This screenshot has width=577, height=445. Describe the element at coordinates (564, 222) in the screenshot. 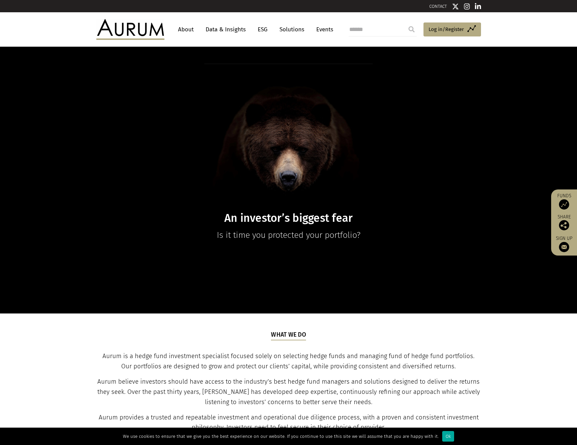

I see `div: Share` at that location.